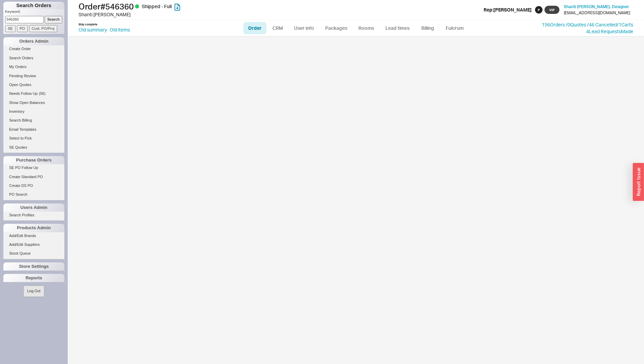 Image resolution: width=644 pixels, height=364 pixels. What do you see at coordinates (34, 177) in the screenshot?
I see `a: Create Standard PO` at bounding box center [34, 177].